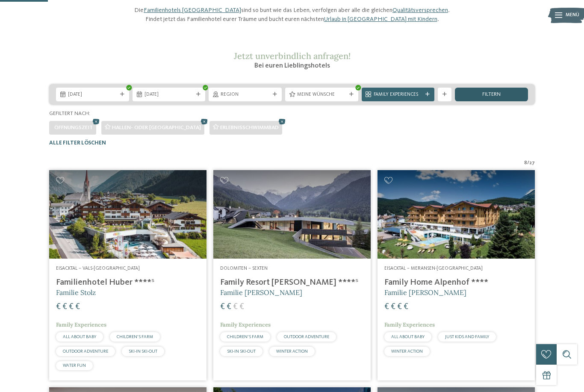 This screenshot has height=392, width=584. What do you see at coordinates (249, 128) in the screenshot?
I see `span: Erlebnisschwimmbad` at bounding box center [249, 128].